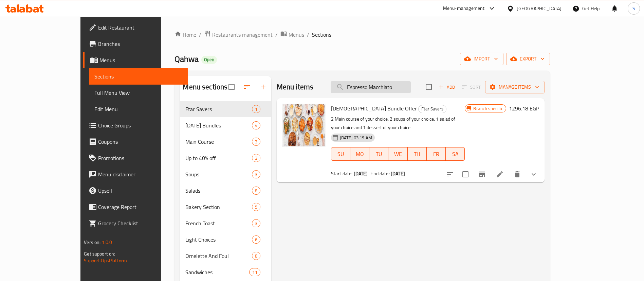 The width and height of the screenshot is (644, 281). I want to click on span: SA, so click(455, 154).